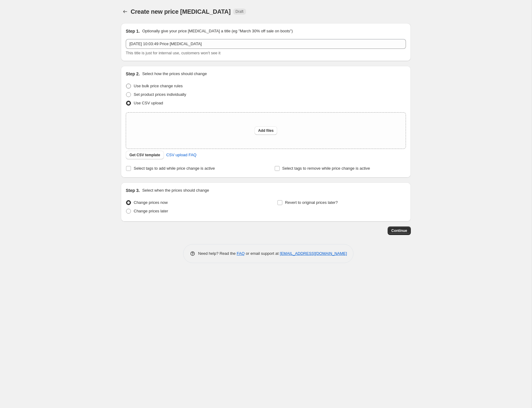  Describe the element at coordinates (181, 155) in the screenshot. I see `a: CSV upload FAQ` at that location.